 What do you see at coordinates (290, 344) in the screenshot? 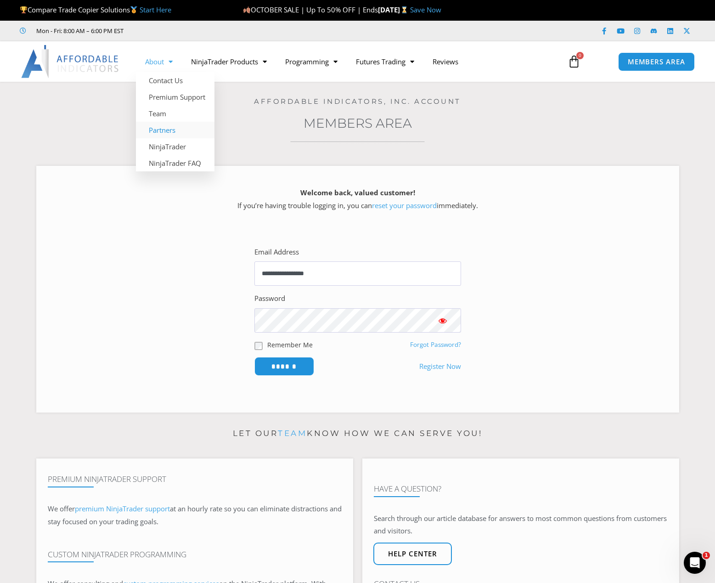
I see `label: Remember Me` at bounding box center [290, 344].